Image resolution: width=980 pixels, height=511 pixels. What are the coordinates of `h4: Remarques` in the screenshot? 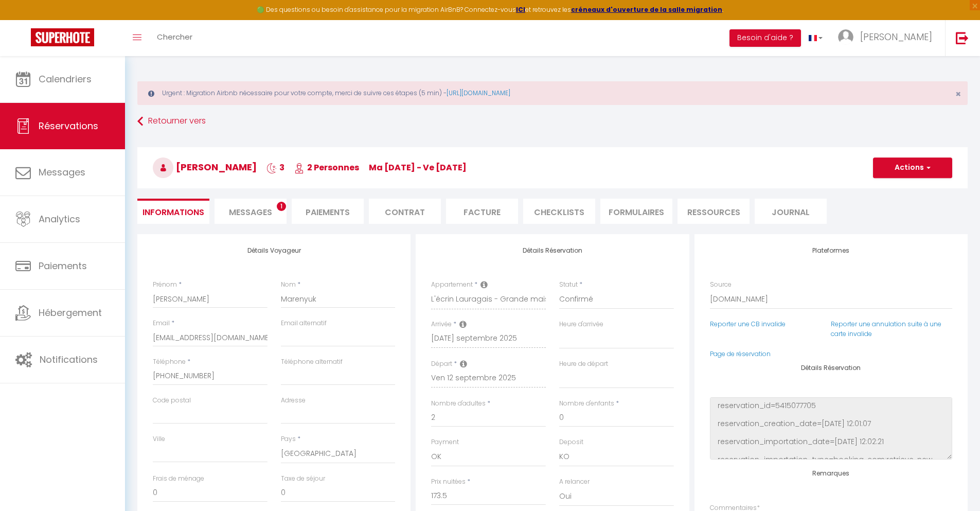 It's located at (831, 473).